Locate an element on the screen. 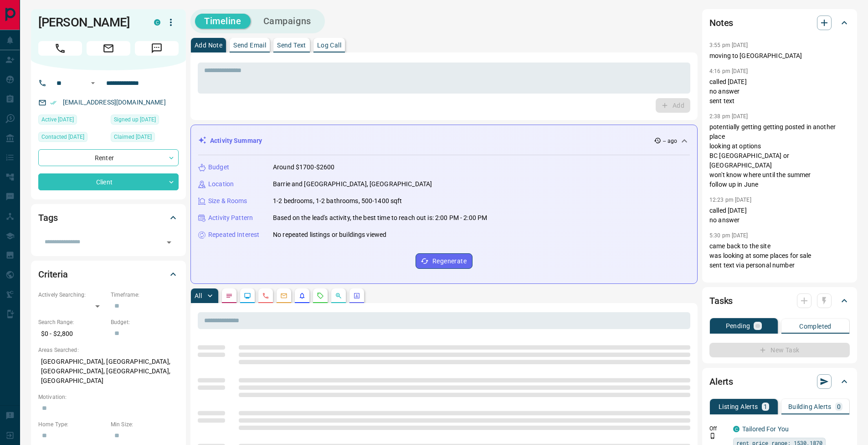 The width and height of the screenshot is (868, 445). p: Log Call is located at coordinates (329, 45).